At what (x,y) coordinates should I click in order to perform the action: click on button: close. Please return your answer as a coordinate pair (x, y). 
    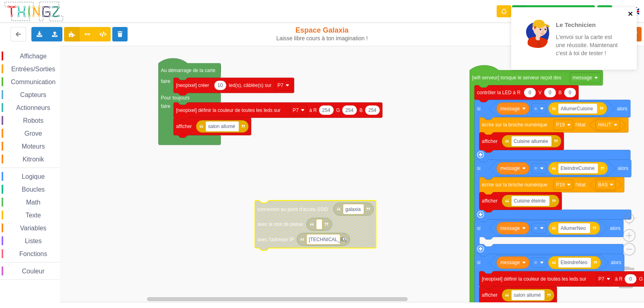
    Looking at the image, I should click on (630, 14).